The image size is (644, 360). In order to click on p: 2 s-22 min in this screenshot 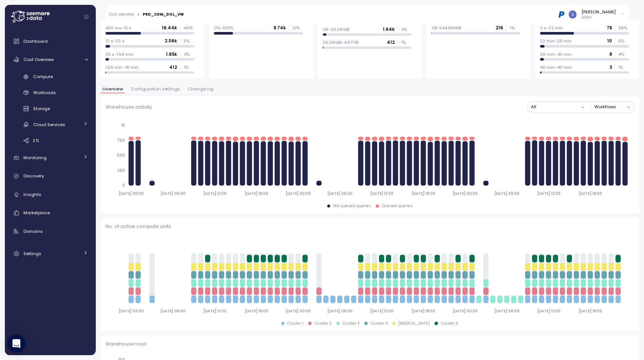, I will do `click(551, 28)`.